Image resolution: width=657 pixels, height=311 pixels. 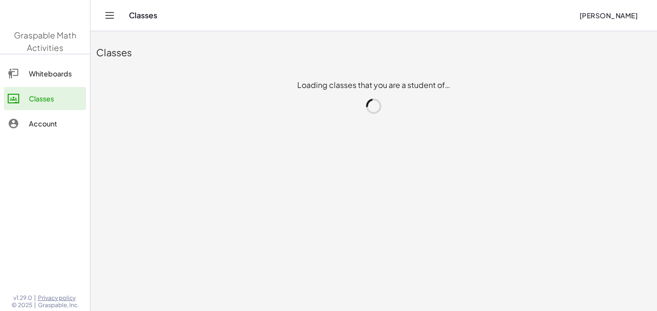 I want to click on button: Toggle navigation, so click(x=110, y=15).